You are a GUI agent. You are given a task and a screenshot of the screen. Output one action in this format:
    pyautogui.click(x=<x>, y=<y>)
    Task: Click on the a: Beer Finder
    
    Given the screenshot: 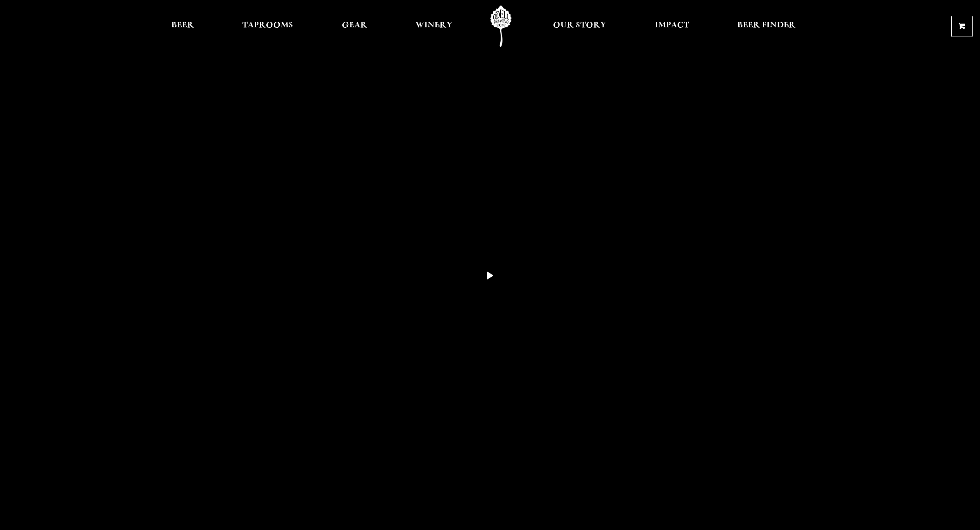 What is the action you would take?
    pyautogui.click(x=766, y=26)
    